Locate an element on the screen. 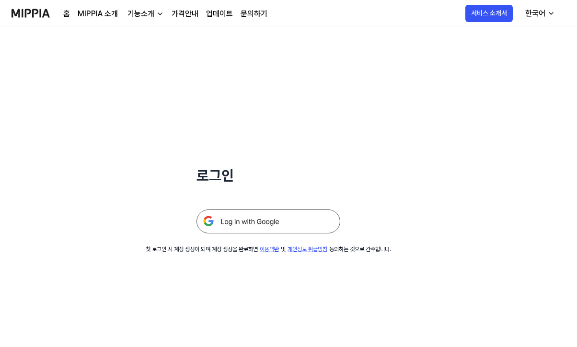  button: 서비스 소개서 is located at coordinates (489, 13).